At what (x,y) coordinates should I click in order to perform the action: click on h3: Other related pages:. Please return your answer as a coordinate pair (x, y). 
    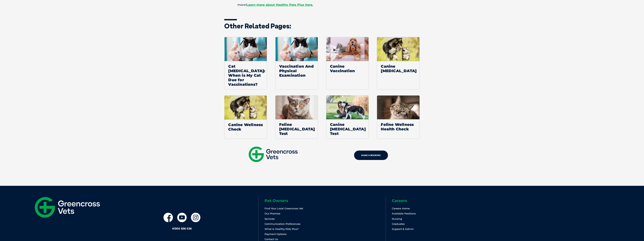
    Looking at the image, I should click on (322, 26).